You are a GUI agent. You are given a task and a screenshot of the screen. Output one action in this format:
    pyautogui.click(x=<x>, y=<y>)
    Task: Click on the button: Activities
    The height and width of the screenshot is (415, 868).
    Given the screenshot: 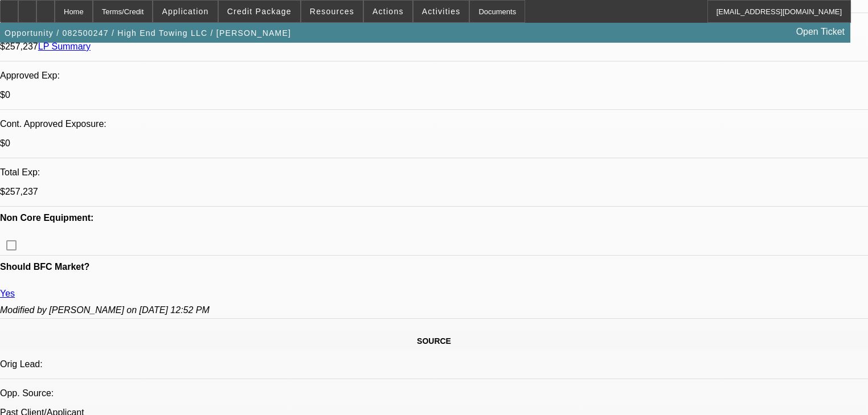 What is the action you would take?
    pyautogui.click(x=441, y=12)
    